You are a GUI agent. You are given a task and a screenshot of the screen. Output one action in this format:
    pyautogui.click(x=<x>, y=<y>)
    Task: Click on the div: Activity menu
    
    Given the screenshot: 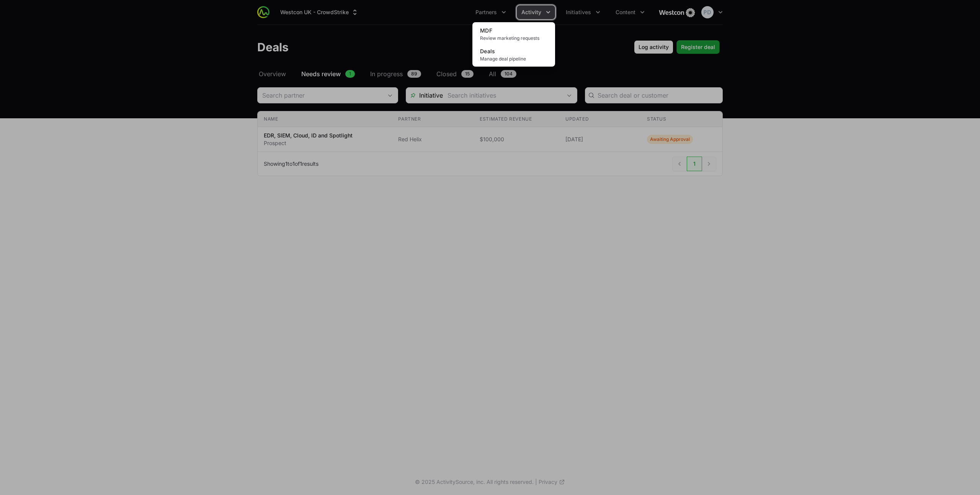 What is the action you would take?
    pyautogui.click(x=536, y=12)
    